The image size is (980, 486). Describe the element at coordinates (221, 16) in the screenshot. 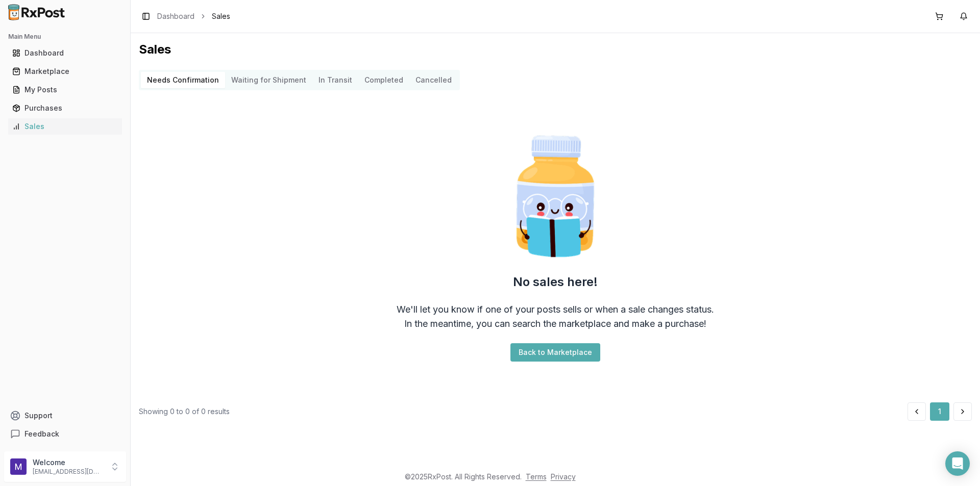

I see `span: Sales` at that location.